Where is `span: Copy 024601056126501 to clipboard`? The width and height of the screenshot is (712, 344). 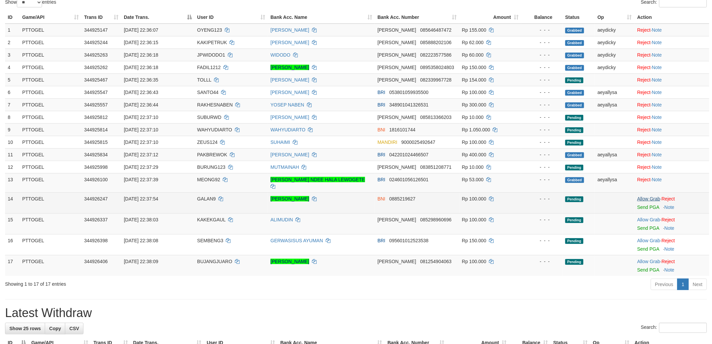
span: Copy 024601056126501 to clipboard is located at coordinates (409, 179).